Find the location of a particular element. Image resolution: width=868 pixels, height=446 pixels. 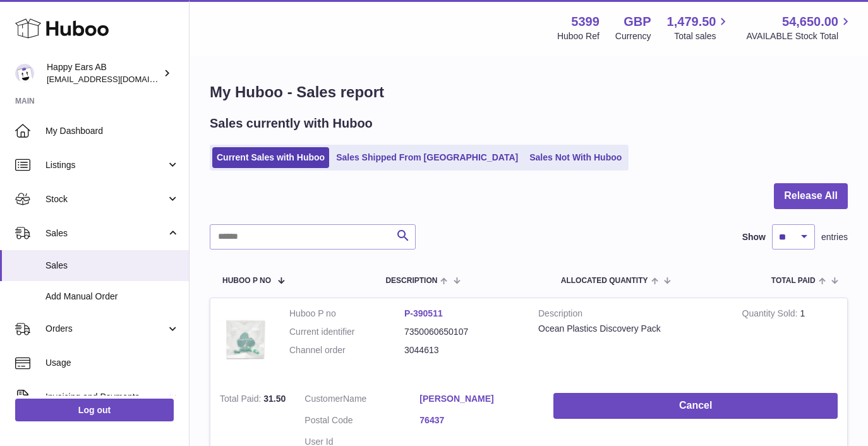

span: Add Manual Order is located at coordinates (113, 296).